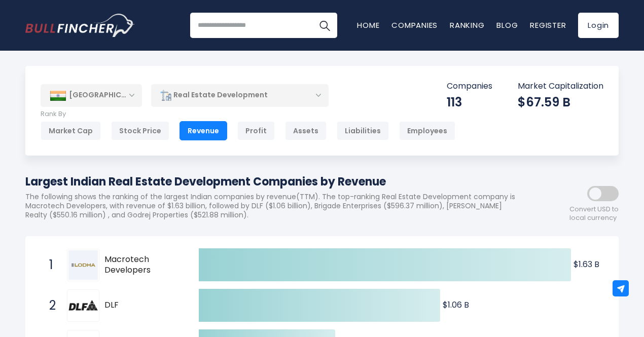  What do you see at coordinates (83, 265) in the screenshot?
I see `img: Macrotech Developers` at bounding box center [83, 265].